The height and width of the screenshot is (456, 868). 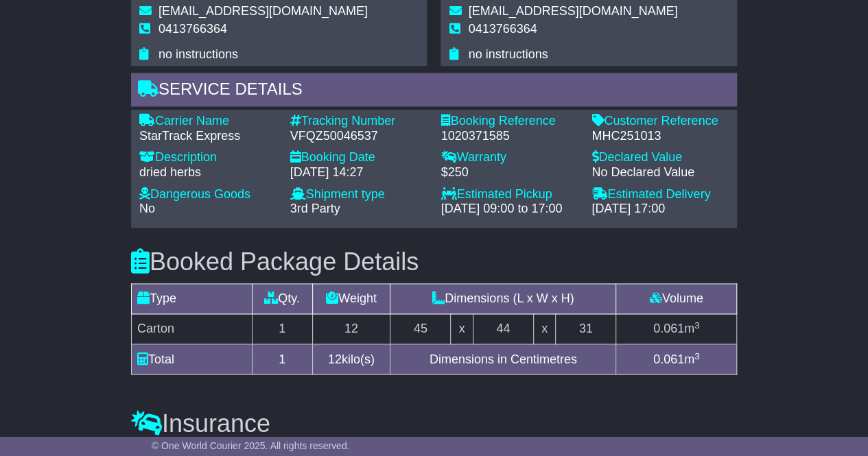 I want to click on td: Total, so click(x=191, y=359).